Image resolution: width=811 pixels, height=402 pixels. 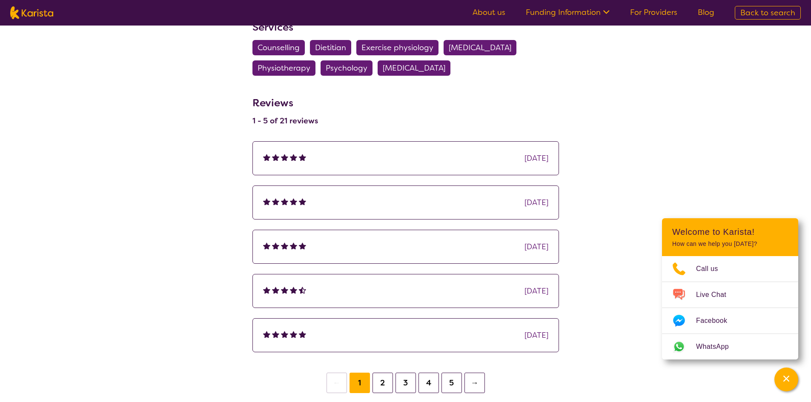 What do you see at coordinates (400, 48) in the screenshot?
I see `a: Exercise physiology` at bounding box center [400, 48].